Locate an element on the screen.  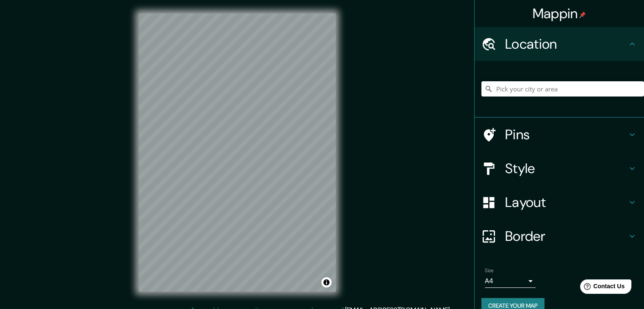
h4: Layout is located at coordinates (566, 202).